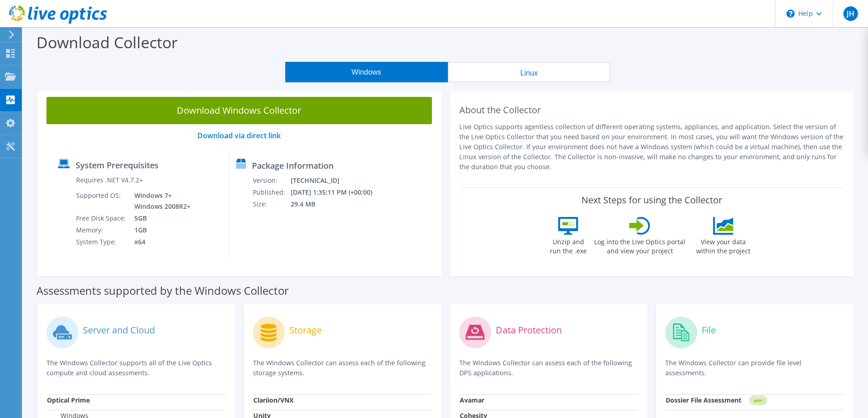 This screenshot has height=418, width=868. I want to click on a: Download Windows Collector, so click(239, 111).